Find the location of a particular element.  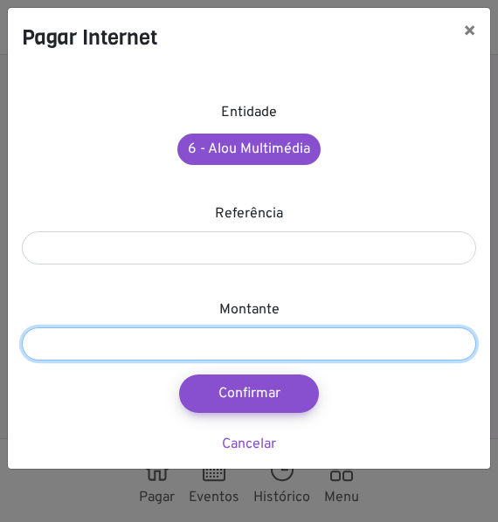

a: 6 - Alou Multimédia is located at coordinates (249, 149).